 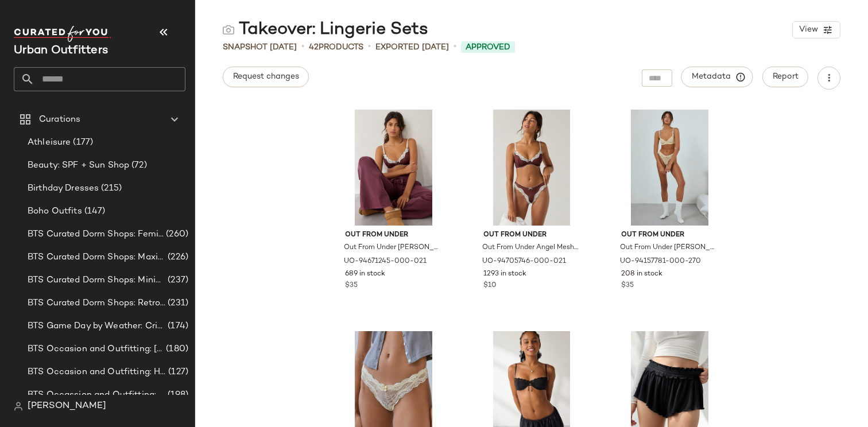 What do you see at coordinates (488, 47) in the screenshot?
I see `span: Approved` at bounding box center [488, 47].